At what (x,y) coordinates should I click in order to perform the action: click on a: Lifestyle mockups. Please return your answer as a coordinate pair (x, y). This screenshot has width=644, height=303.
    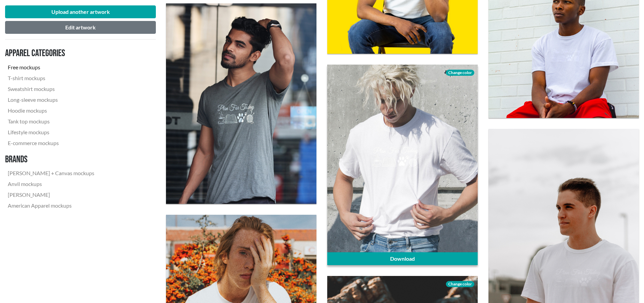
    Looking at the image, I should click on (51, 132).